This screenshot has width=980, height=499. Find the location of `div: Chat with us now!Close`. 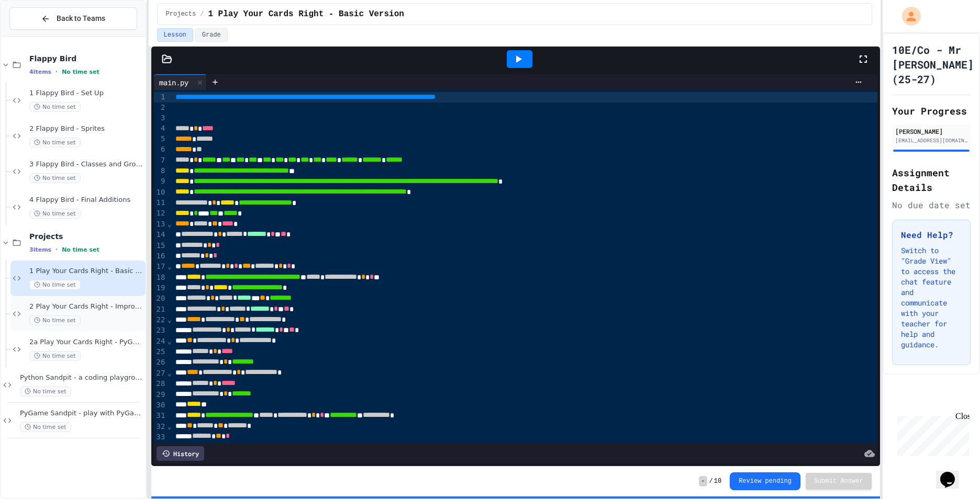

div: Chat with us now!Close is located at coordinates (38, 35).